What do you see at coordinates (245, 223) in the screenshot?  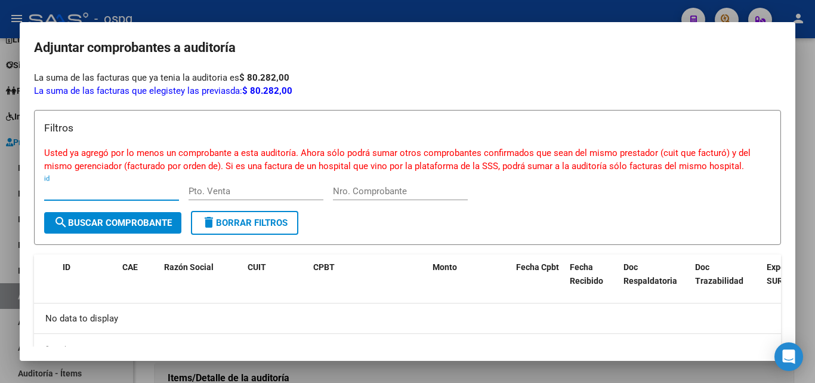 I see `span: Borrar Filtros` at bounding box center [245, 223].